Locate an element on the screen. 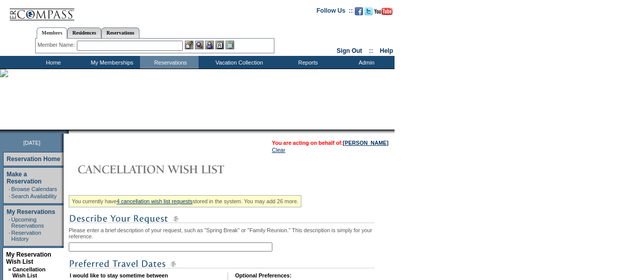  a: My Reservation Wish List is located at coordinates (29, 258).